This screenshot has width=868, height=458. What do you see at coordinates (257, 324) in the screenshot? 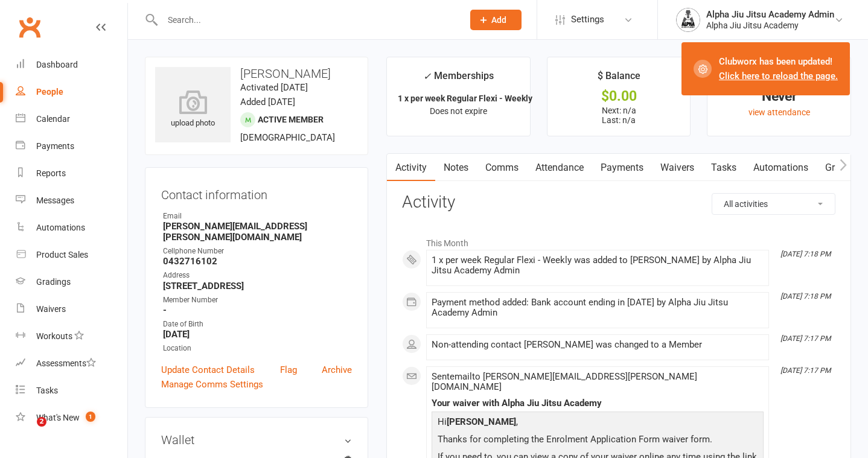
I see `div: Date of Birth` at bounding box center [257, 324].